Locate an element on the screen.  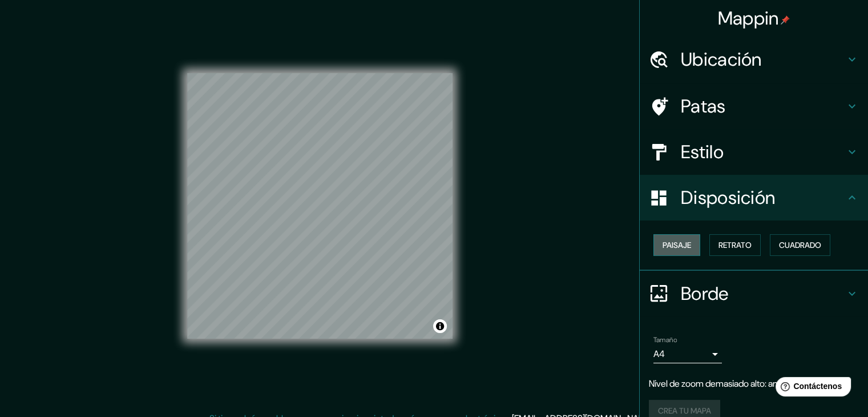
div: A4 is located at coordinates (688, 354).